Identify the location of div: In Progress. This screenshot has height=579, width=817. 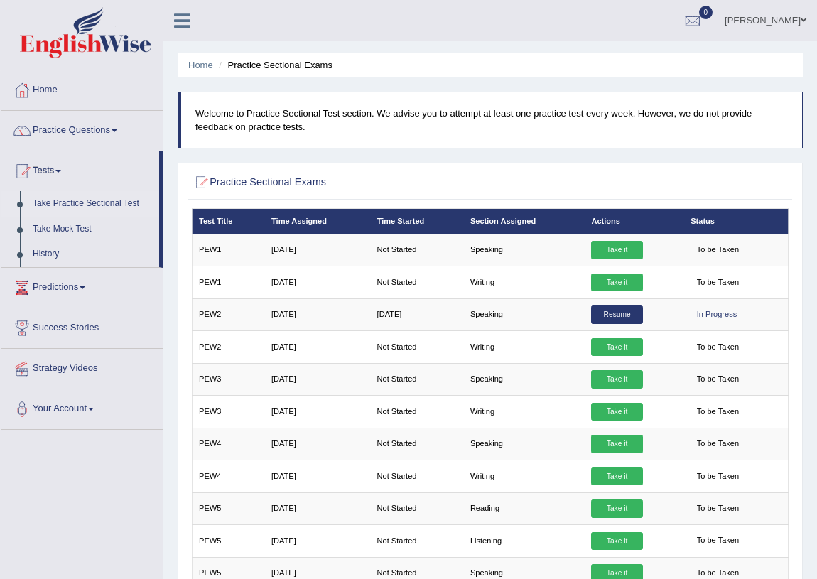
(717, 315).